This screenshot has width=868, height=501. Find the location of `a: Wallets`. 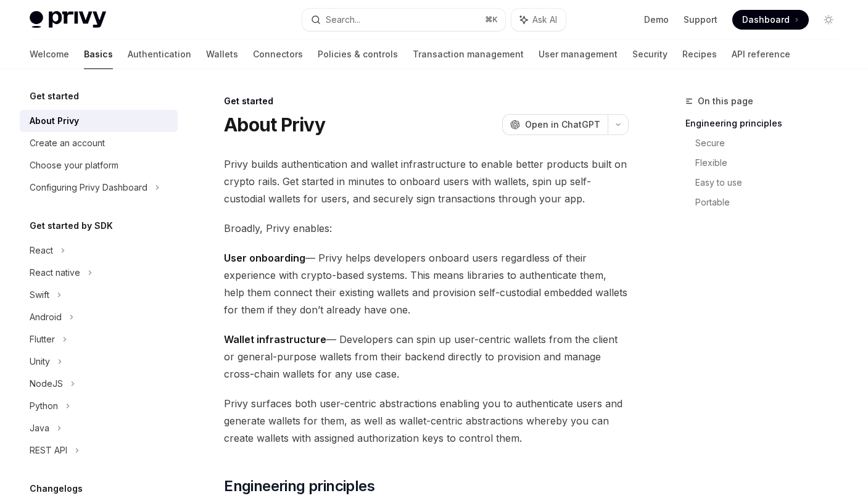

a: Wallets is located at coordinates (222, 54).